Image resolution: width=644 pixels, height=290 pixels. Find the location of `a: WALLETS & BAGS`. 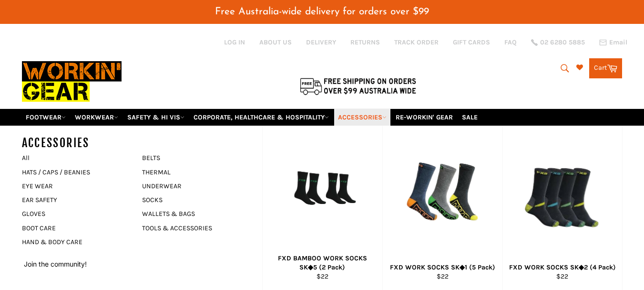

a: WALLETS & BAGS is located at coordinates (195, 214).